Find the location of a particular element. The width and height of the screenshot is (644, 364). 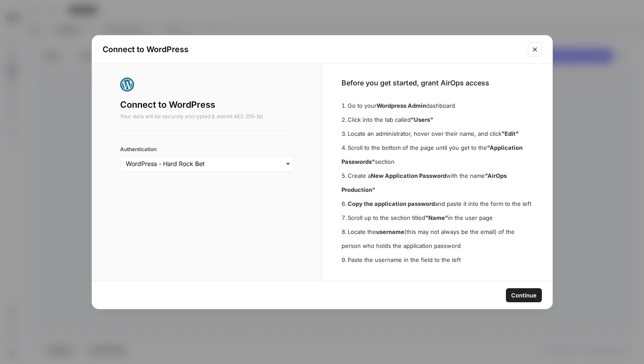

li: Go to your dashboard is located at coordinates (437, 105).